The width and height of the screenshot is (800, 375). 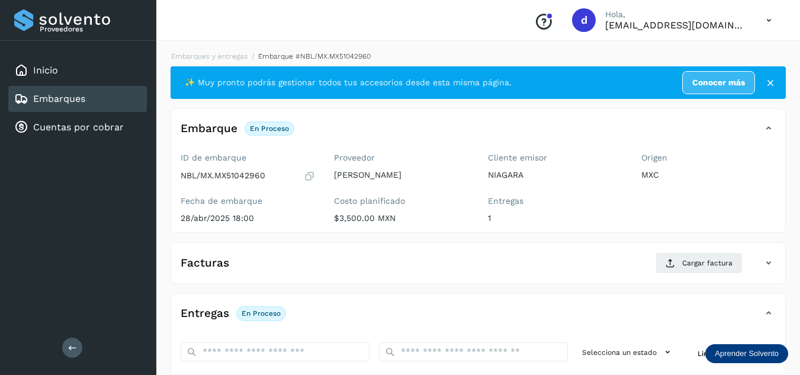 What do you see at coordinates (247, 157) in the screenshot?
I see `label: ID de embarque` at bounding box center [247, 157].